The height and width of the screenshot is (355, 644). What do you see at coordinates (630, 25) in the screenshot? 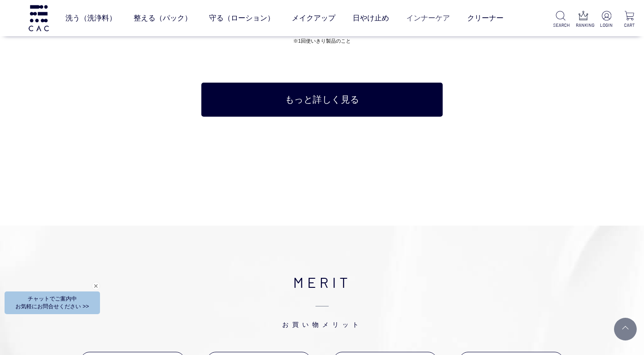
I see `p: CART` at bounding box center [630, 25].